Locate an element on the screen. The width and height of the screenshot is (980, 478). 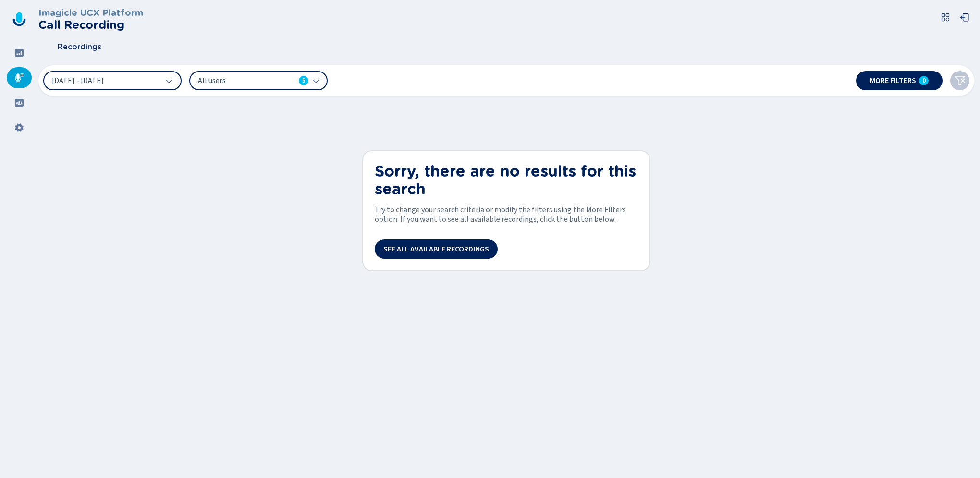
span: All users is located at coordinates (246, 81).